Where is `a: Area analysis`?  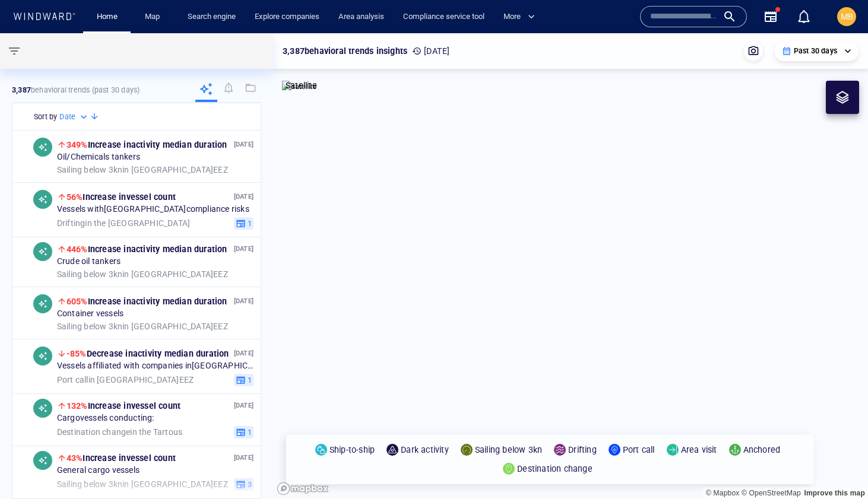
a: Area analysis is located at coordinates (361, 16).